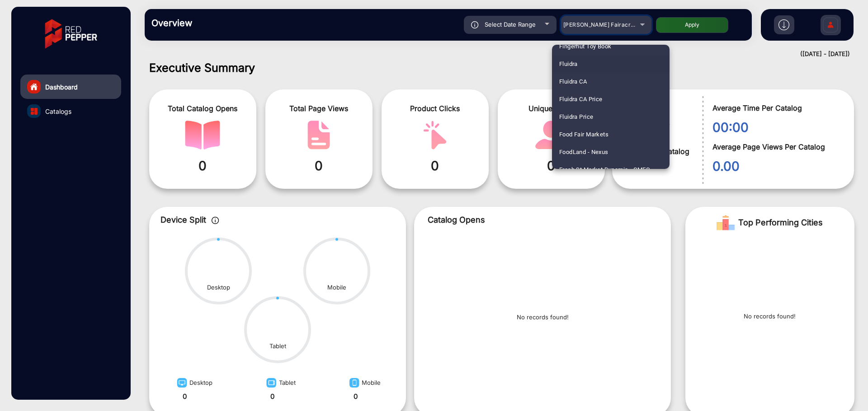  Describe the element at coordinates (581, 99) in the screenshot. I see `span: Fluidra CA Price` at that location.